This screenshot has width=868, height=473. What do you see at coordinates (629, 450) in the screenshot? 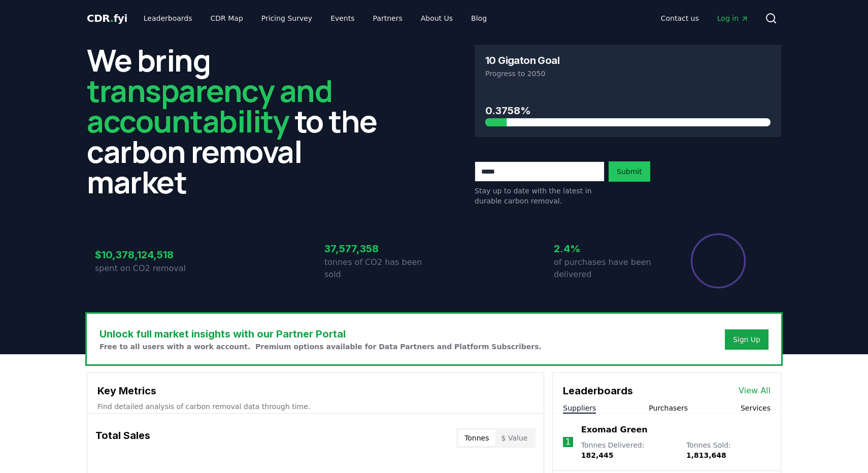
I see `p: Tonnes Delivered :` at bounding box center [629, 450].